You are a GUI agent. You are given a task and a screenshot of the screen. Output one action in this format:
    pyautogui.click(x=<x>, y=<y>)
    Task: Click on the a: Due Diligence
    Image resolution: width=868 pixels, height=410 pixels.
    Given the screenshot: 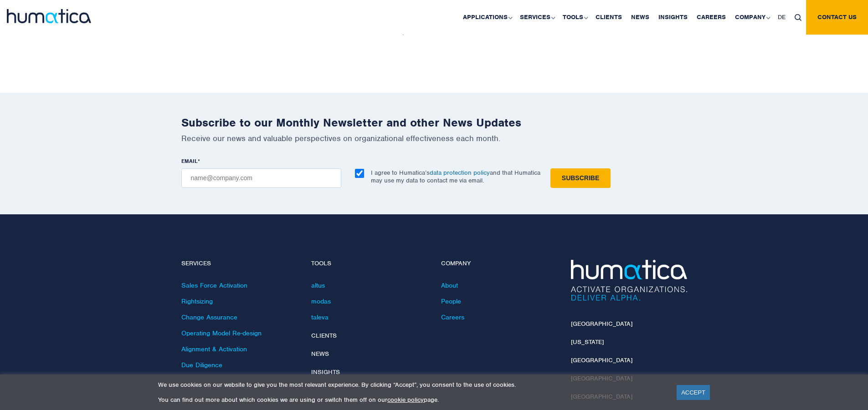 What is the action you would take?
    pyautogui.click(x=202, y=365)
    